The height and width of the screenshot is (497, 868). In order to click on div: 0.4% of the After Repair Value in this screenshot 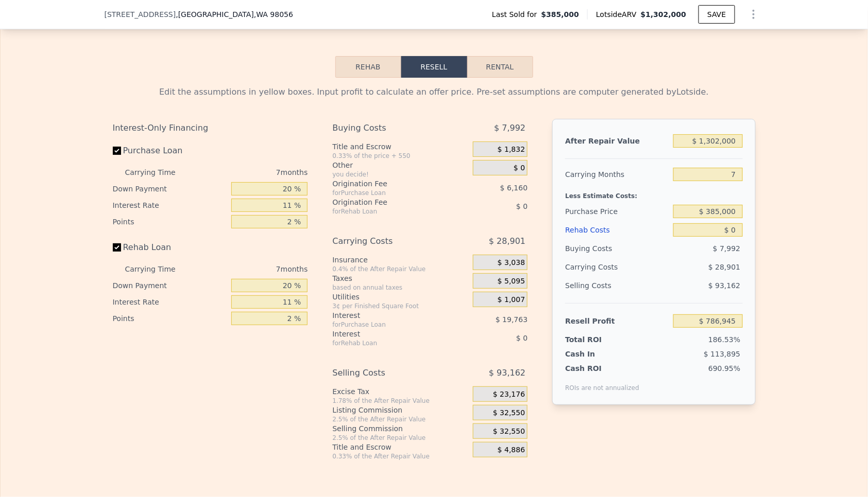, I will do `click(400, 269)`.